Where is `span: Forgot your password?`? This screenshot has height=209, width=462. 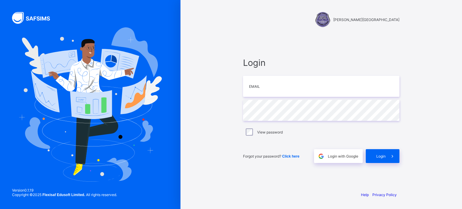
span: Forgot your password? is located at coordinates (271, 156).